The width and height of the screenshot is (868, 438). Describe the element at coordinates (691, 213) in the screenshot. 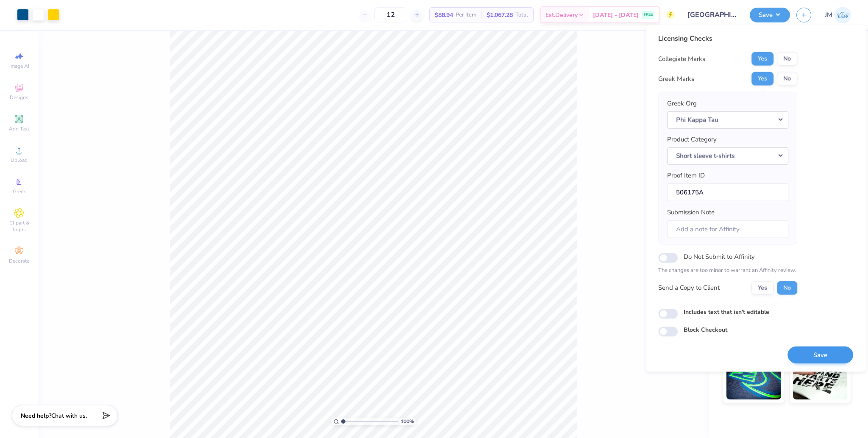

I see `label: Submission Note` at that location.